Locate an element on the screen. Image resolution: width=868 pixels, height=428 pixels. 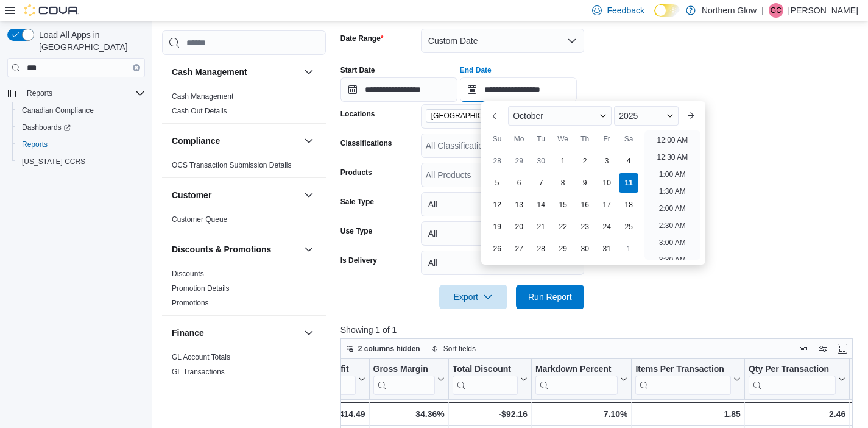
span: October is located at coordinates (528, 116).